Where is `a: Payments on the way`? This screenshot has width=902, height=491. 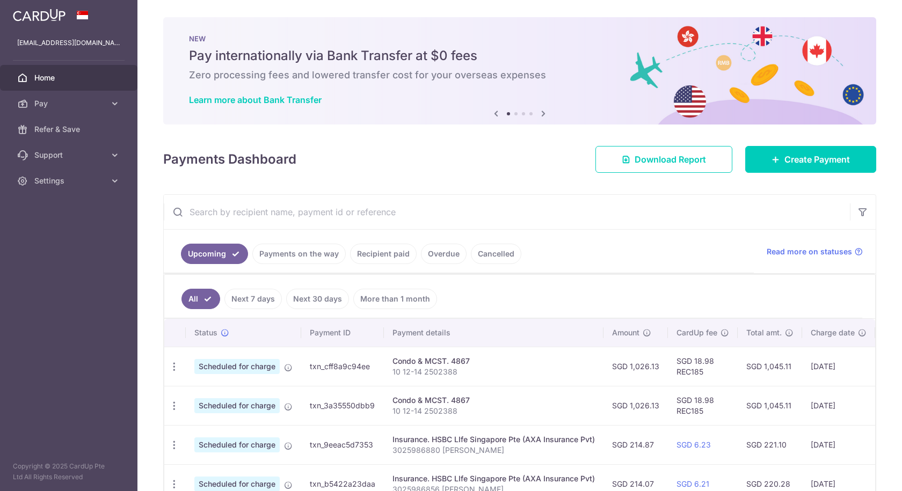 a: Payments on the way is located at coordinates (299, 254).